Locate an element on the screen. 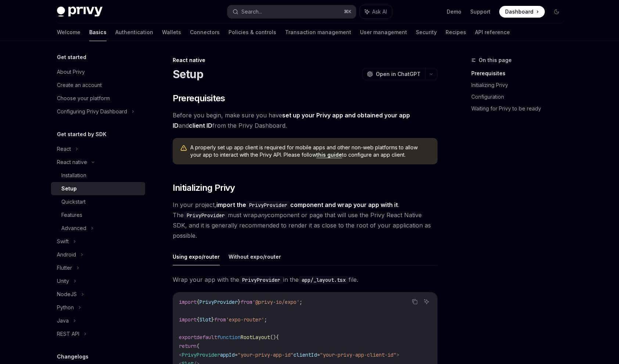 The height and width of the screenshot is (364, 619). span: Wrap your app with the in the file. is located at coordinates (305, 279).